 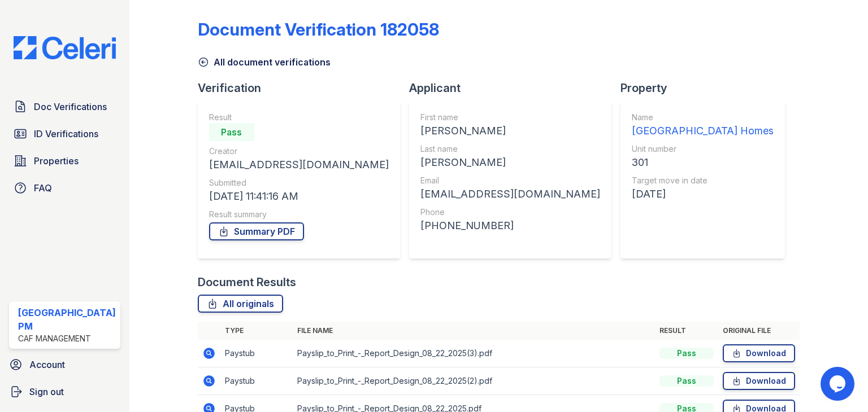 I want to click on div: Property, so click(x=706, y=88).